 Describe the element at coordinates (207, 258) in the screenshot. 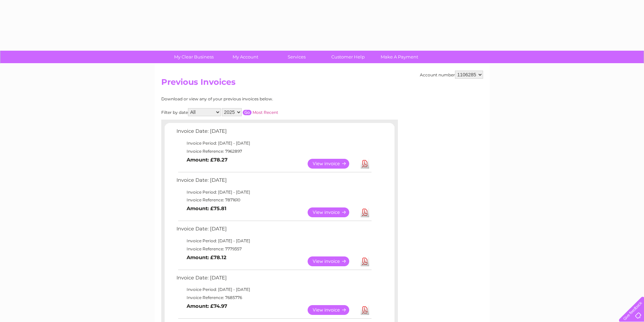

I see `b: Amount: £78.12` at that location.